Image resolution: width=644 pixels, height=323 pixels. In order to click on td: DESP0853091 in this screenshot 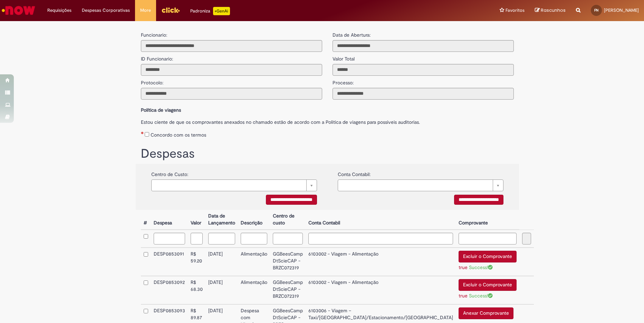, I will do `click(169, 261)`.